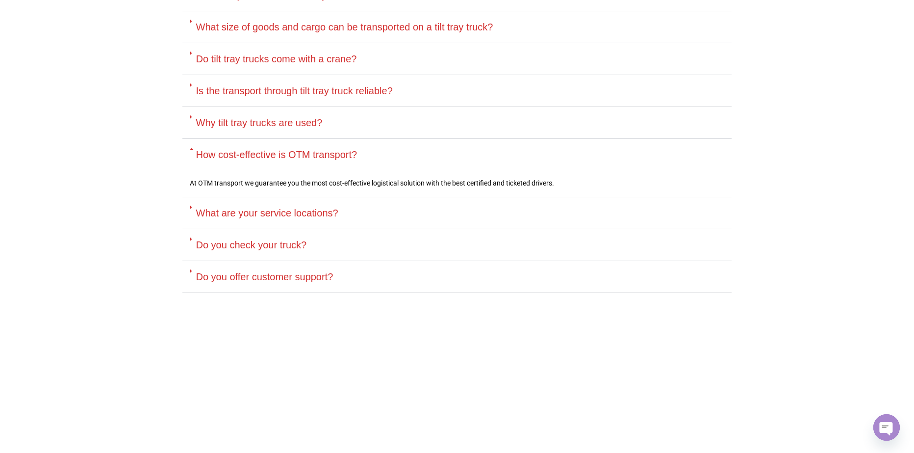  Describe the element at coordinates (294, 91) in the screenshot. I see `a: Is the transport through tilt tray truck reliable?` at that location.